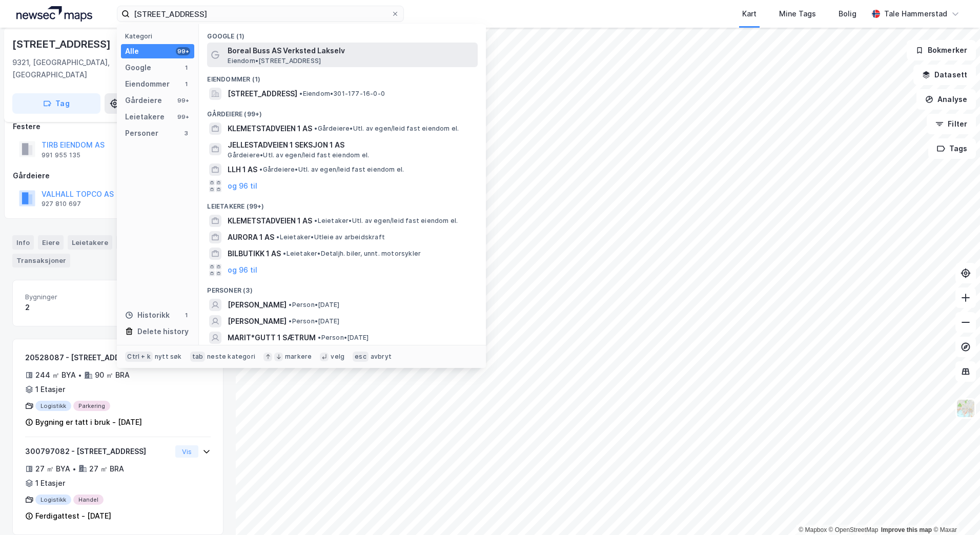 The width and height of the screenshot is (980, 535). Describe the element at coordinates (337, 356) in the screenshot. I see `div: velg` at that location.